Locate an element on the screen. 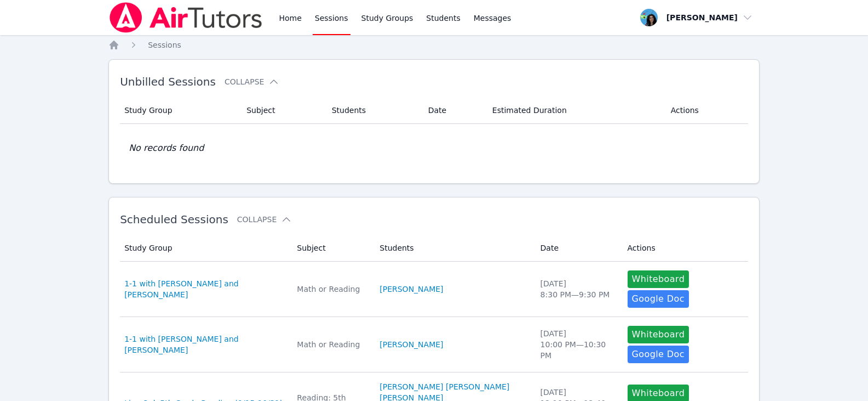 The height and width of the screenshot is (401, 868). span: Scheduled Sessions is located at coordinates (174, 219).